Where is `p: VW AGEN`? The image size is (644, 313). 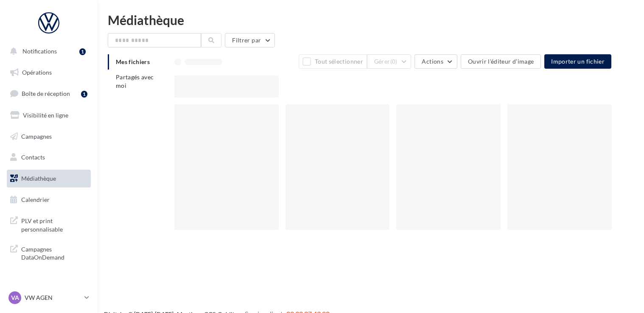 p: VW AGEN is located at coordinates (53, 298).